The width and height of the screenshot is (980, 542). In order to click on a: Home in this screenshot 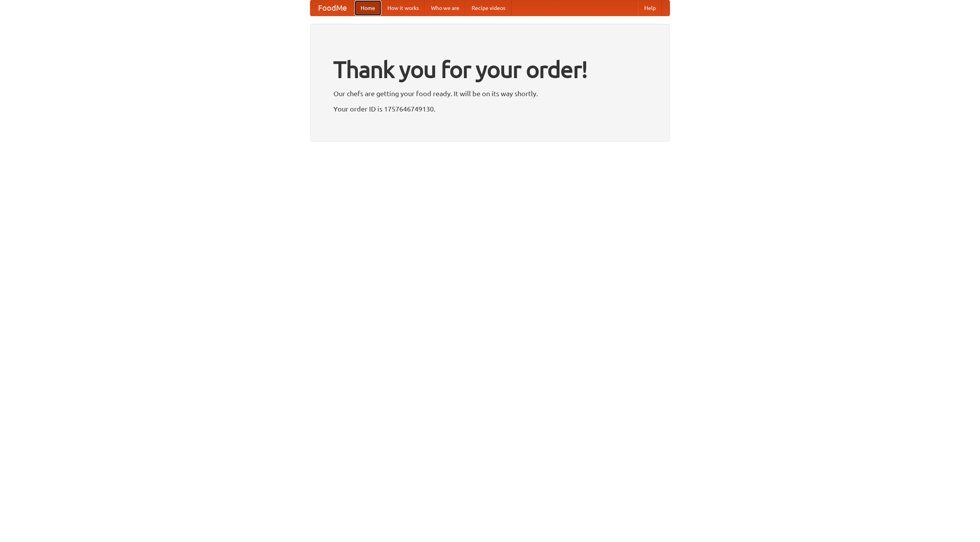, I will do `click(368, 8)`.